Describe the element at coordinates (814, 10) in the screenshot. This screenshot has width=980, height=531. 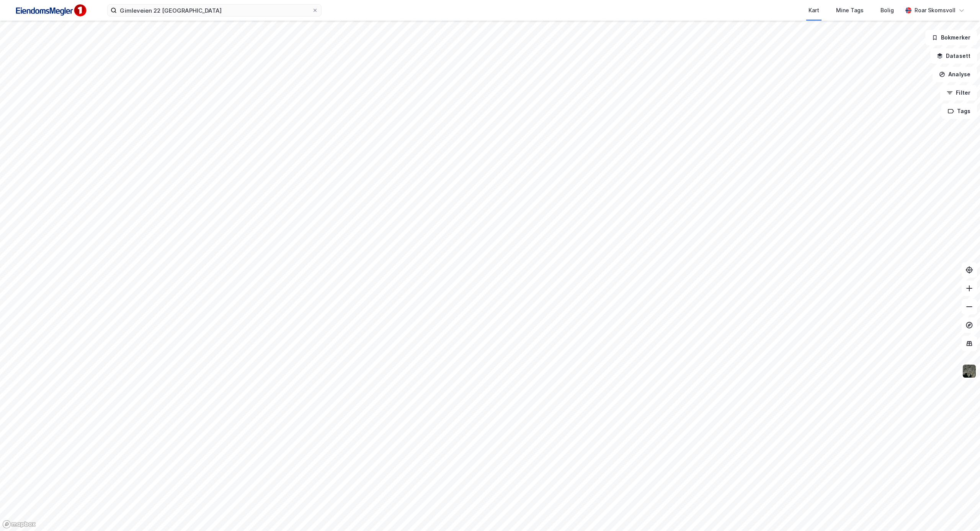
I see `div: Kart` at that location.